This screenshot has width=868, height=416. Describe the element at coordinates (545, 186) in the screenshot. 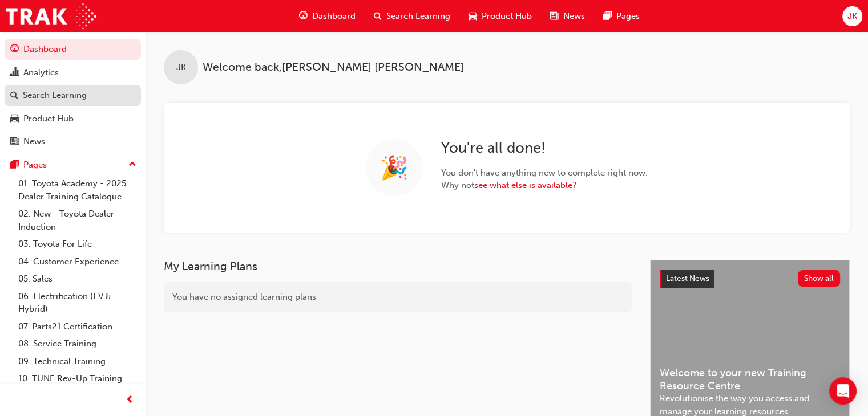

I see `span: Why not` at that location.